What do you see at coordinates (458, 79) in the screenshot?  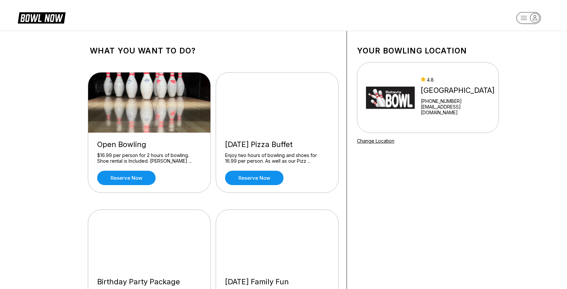 I see `div: 4.8` at bounding box center [458, 79].